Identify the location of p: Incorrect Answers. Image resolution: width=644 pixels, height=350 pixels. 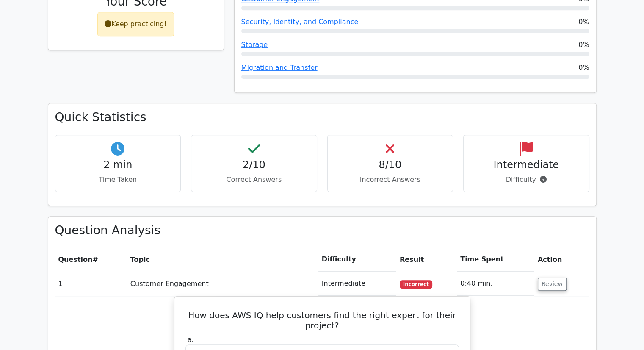
(391, 180).